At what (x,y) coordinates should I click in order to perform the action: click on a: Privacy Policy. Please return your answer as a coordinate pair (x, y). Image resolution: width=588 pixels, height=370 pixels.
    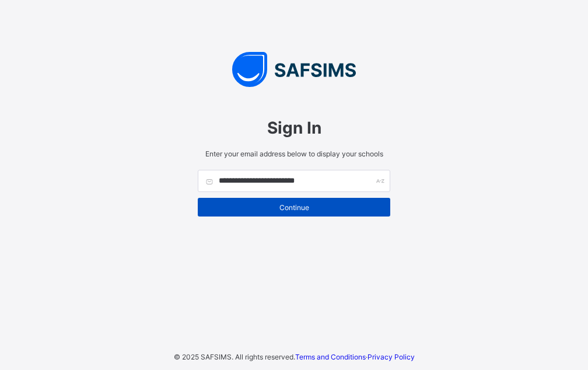
    Looking at the image, I should click on (391, 357).